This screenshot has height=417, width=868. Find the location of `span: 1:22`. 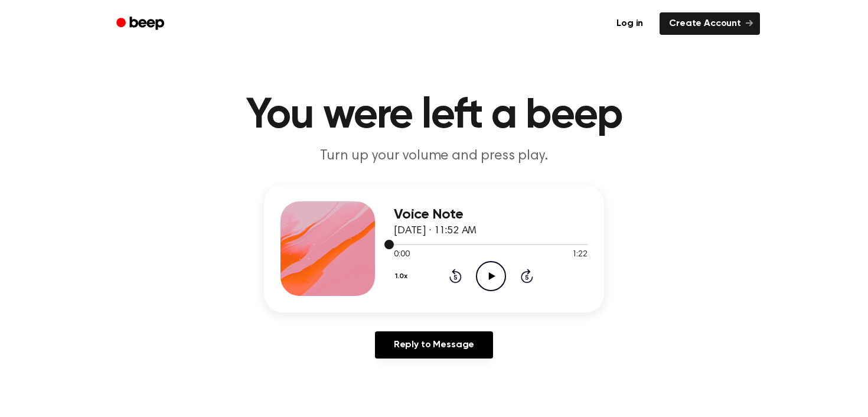

span: 1:22 is located at coordinates (580, 254).